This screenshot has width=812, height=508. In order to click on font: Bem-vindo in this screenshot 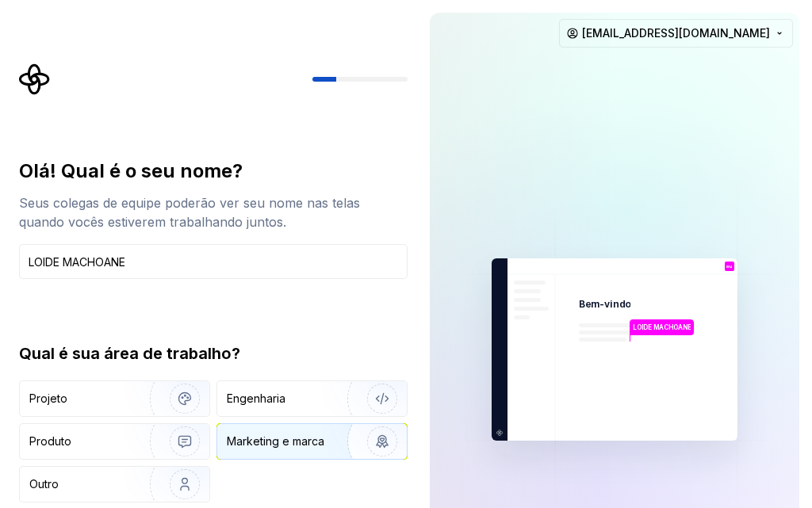, I will do `click(604, 304)`.